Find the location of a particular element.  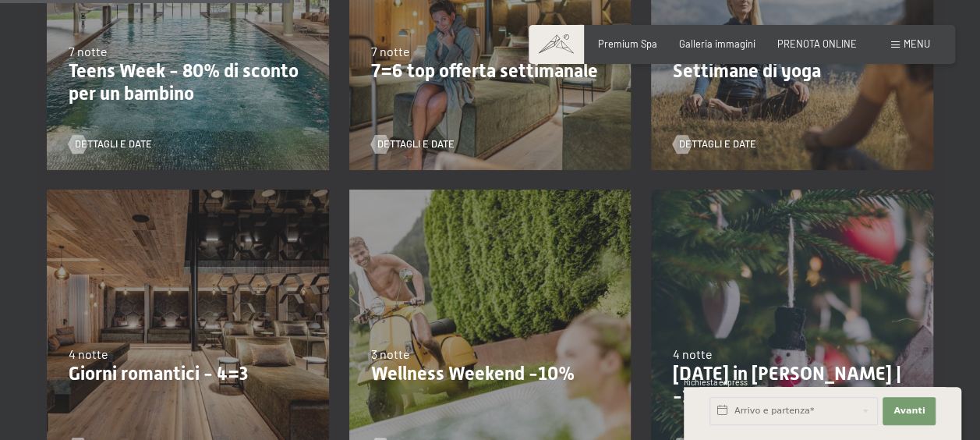

a: PRENOTA ONLINE is located at coordinates (817, 44).